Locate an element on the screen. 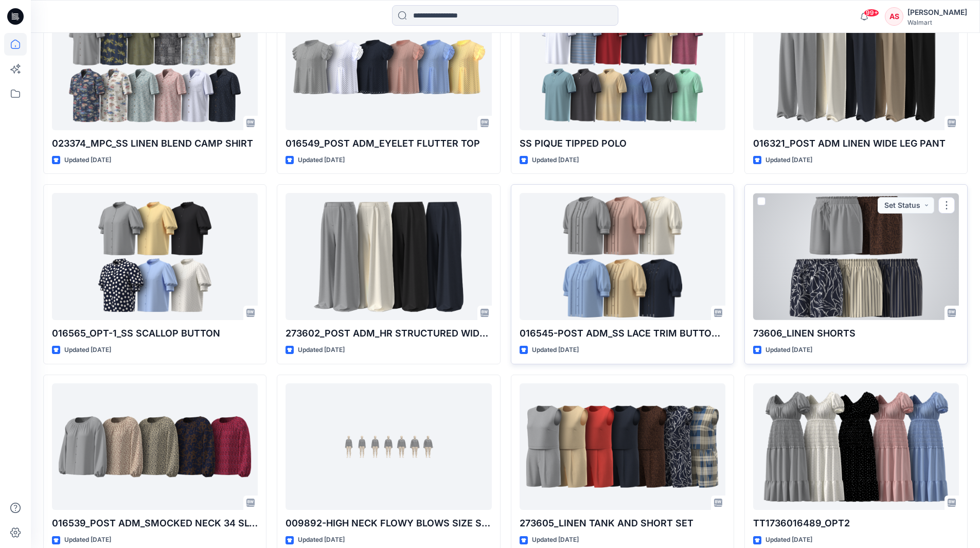  a: 009892-HIGH NECK FLOWY BLOWS SIZE SET [14-02-25] is located at coordinates (388, 446).